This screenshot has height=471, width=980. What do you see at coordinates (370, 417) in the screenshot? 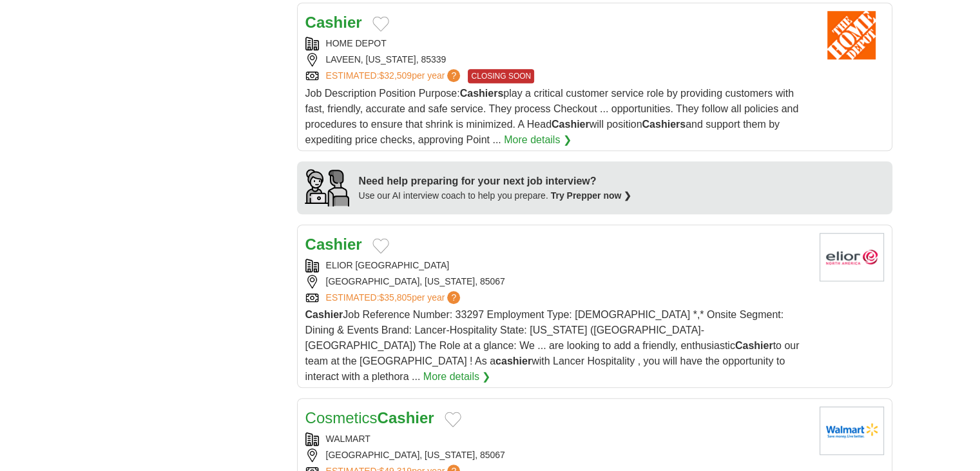
I see `a: CosmeticsCashier` at bounding box center [370, 417].